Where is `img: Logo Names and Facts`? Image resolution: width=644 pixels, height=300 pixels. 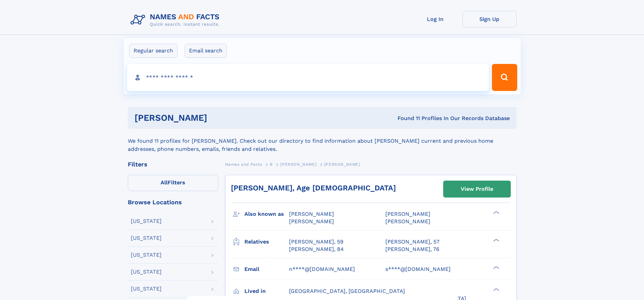
img: Logo Names and Facts is located at coordinates (176, 20).